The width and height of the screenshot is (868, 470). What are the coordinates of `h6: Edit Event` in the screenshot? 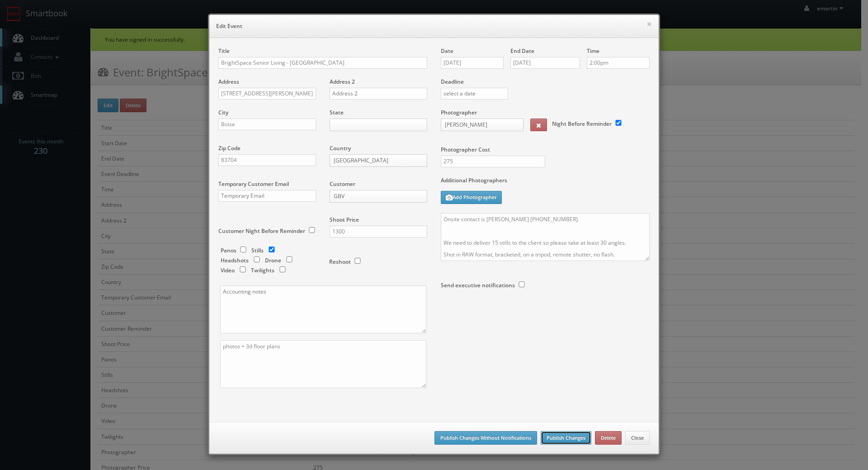 It's located at (434, 26).